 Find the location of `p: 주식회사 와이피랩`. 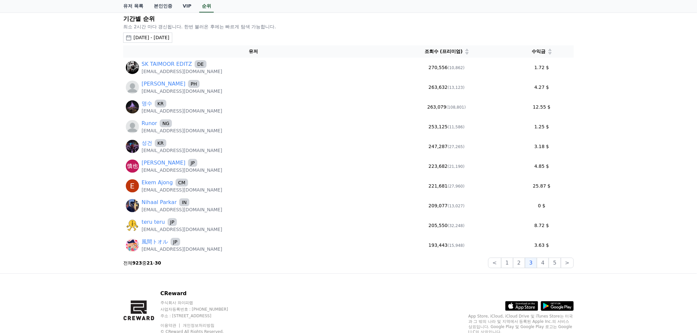

p: 주식회사 와이피랩 is located at coordinates (218, 303).